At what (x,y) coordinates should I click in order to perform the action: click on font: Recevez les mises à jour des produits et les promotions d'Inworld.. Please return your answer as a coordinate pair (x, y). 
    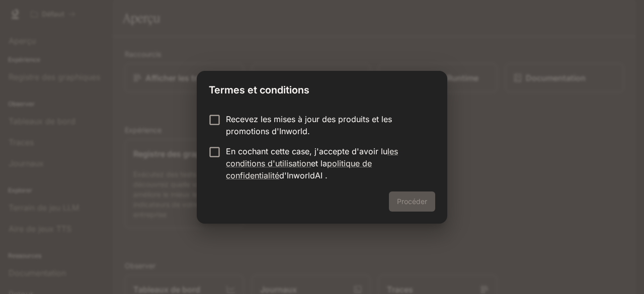
    Looking at the image, I should click on (309, 125).